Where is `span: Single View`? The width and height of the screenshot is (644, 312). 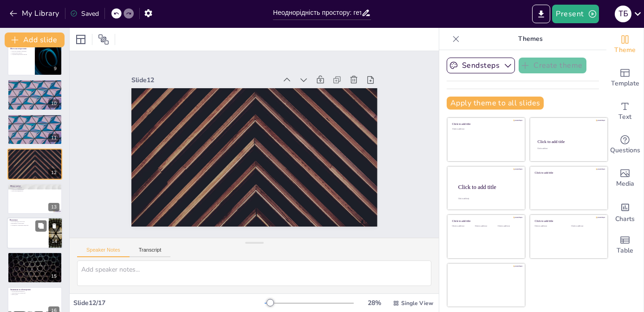 span: Single View is located at coordinates (417, 303).